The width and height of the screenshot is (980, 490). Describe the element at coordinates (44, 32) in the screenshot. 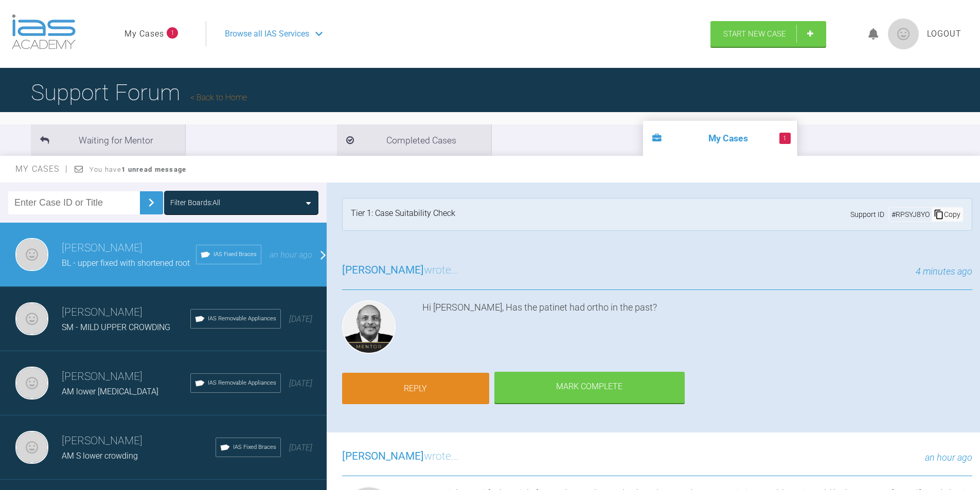

I see `img: logo-light.3e3ef733.png` at that location.